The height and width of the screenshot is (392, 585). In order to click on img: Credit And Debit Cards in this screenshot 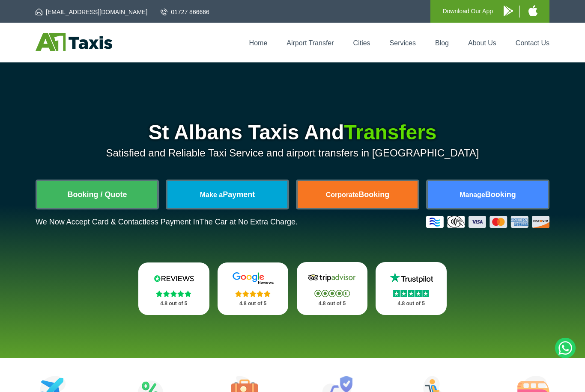, I will do `click(488, 222)`.